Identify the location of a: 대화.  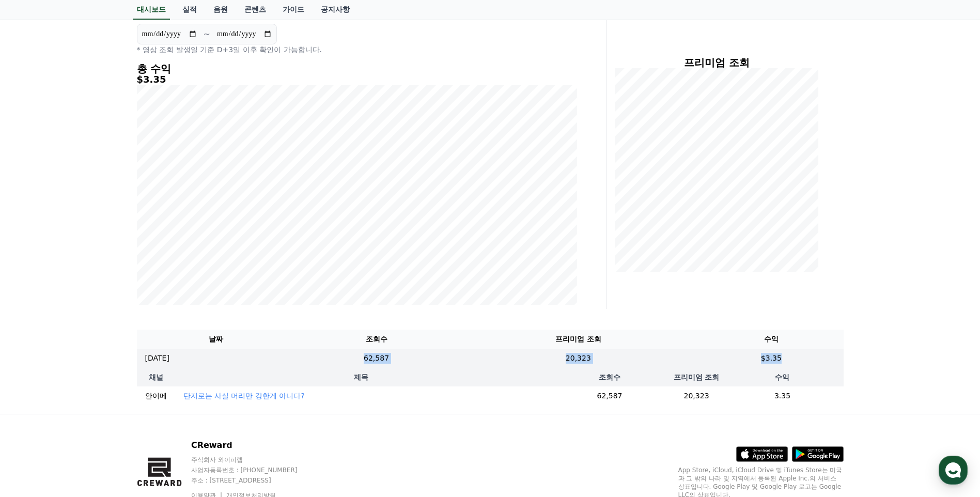
(101, 340).